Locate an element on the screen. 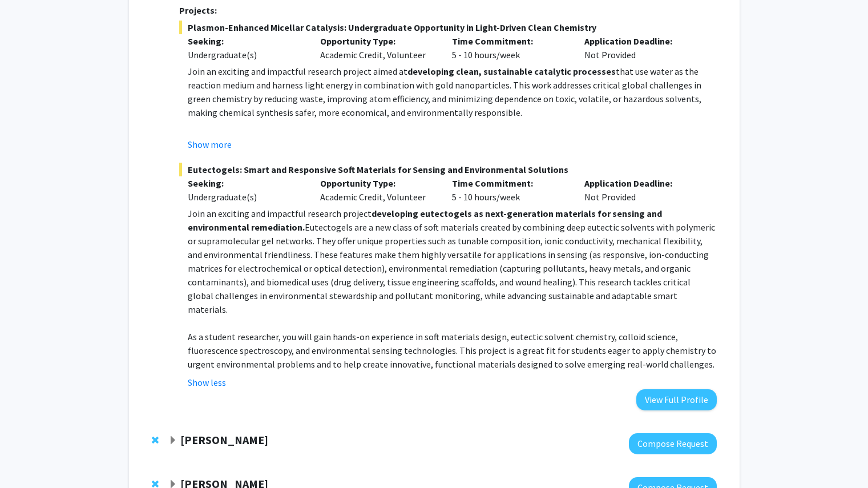 This screenshot has width=868, height=488. p: Join an exciting and impactful research project aimed at that use water as the reaction medium an... is located at coordinates (452, 92).